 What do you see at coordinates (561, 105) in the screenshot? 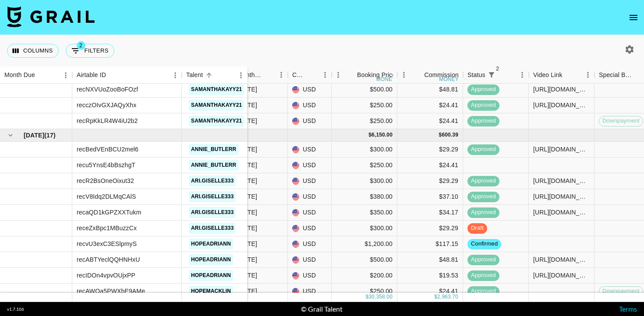
I see `div: https://www.tiktok.com/@samanthakayy21/photo/7548130271061658894?is_from_webapp=1&sender_device=p...` at bounding box center [561, 105].